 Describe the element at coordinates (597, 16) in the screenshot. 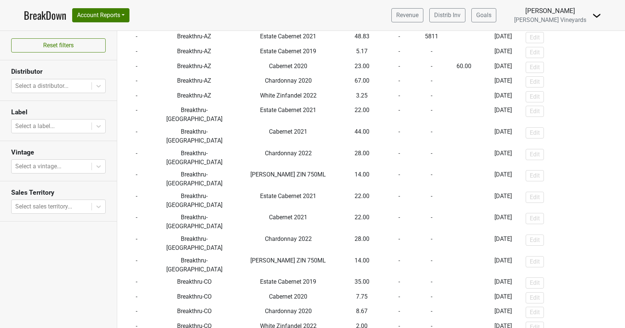

I see `img: Dropdown Menu` at that location.